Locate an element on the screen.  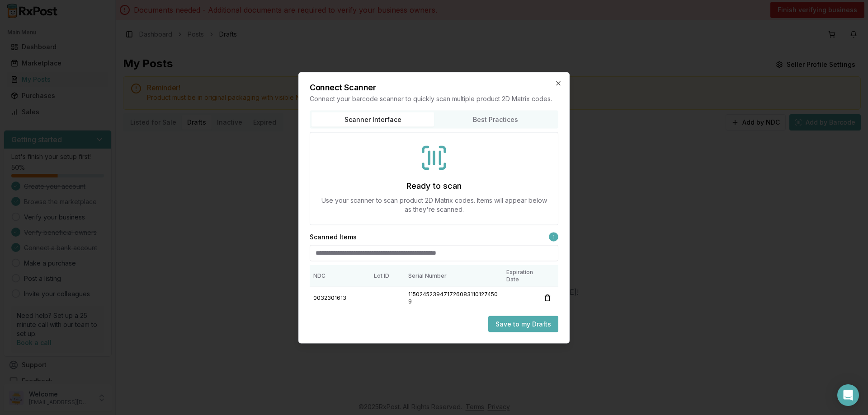
p: Connect your barcode scanner to quickly scan multiple product 2D Matrix codes. is located at coordinates (434, 98).